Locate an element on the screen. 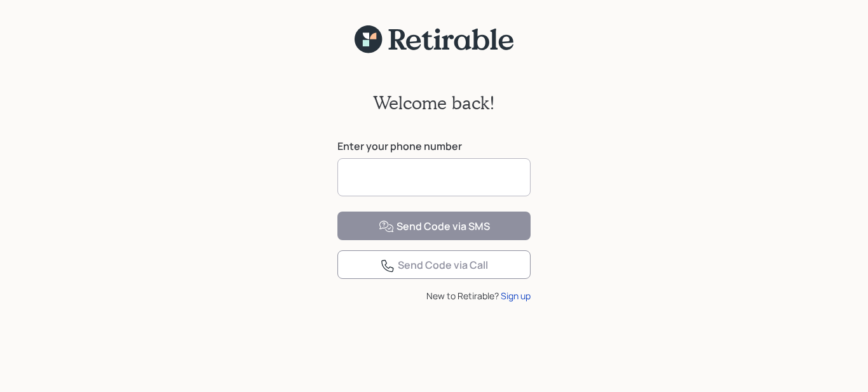 This screenshot has height=392, width=868. div: Send Code via Call is located at coordinates (434, 265).